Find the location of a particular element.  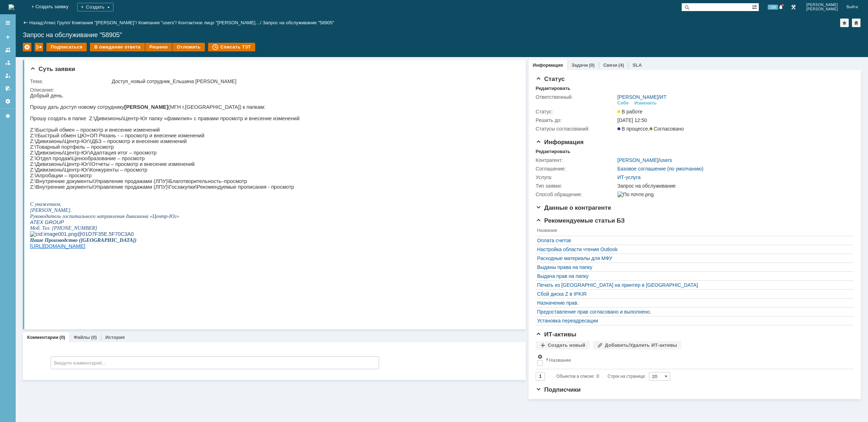

a: Установка переадресации is located at coordinates (692, 320).